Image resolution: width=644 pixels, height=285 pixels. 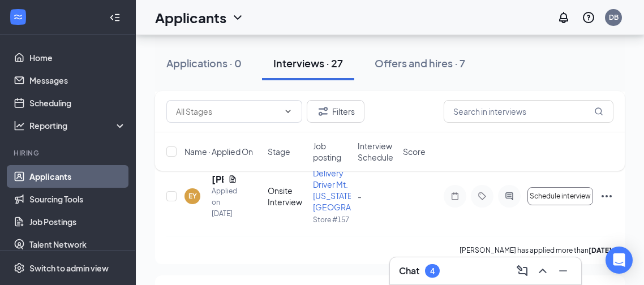 What do you see at coordinates (78, 58) in the screenshot?
I see `a: Home` at bounding box center [78, 58].